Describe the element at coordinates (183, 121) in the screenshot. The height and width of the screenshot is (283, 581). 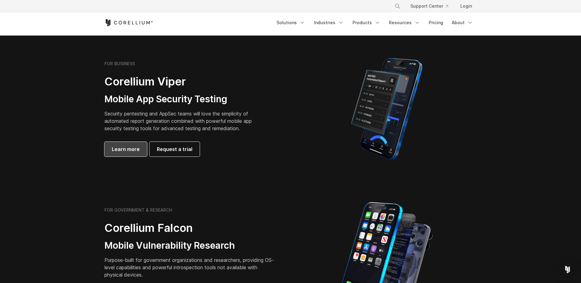
I see `p: Security pentesting and AppSec teams will love the simplicity of automated report generation comb...` at that location.